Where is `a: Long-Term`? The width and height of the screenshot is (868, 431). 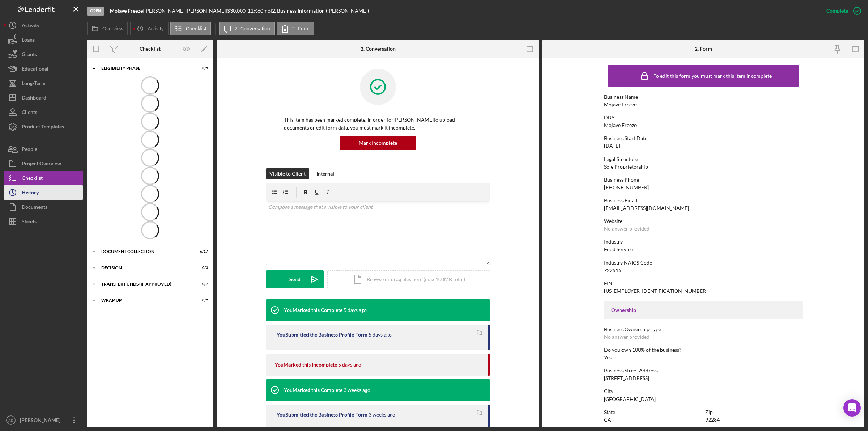
a: Long-Term is located at coordinates (44, 84).